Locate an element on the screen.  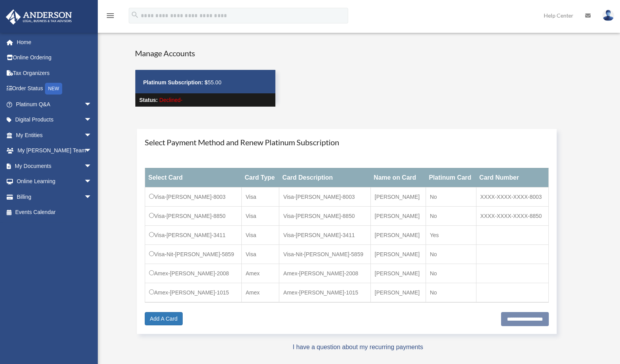
a: Online Learningarrow_drop_down is located at coordinates (54, 182).